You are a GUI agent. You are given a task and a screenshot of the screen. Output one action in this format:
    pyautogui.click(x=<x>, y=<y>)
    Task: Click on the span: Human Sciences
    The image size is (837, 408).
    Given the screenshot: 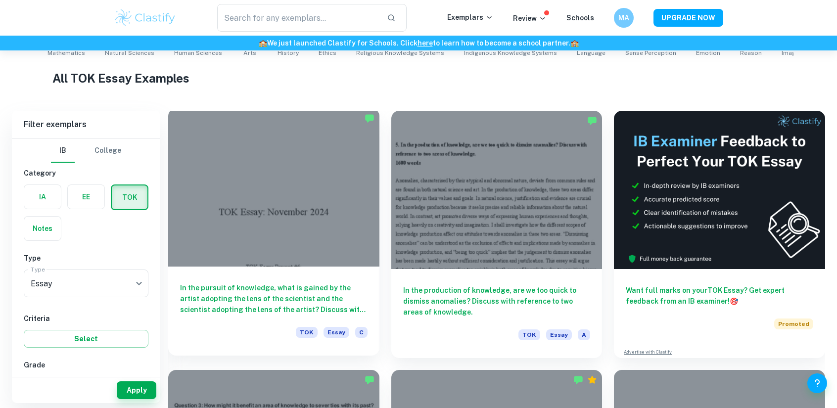 What is the action you would take?
    pyautogui.click(x=198, y=53)
    